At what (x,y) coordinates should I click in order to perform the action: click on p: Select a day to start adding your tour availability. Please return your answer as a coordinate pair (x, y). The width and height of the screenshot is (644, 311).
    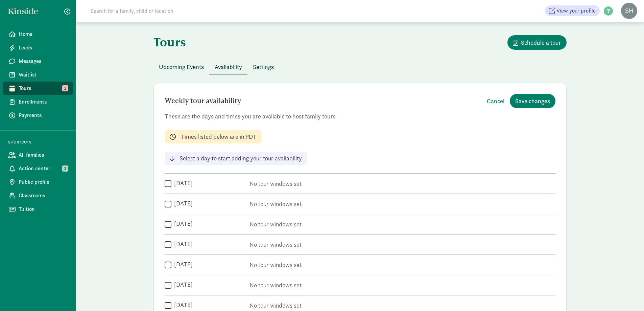
    Looking at the image, I should click on (240, 158).